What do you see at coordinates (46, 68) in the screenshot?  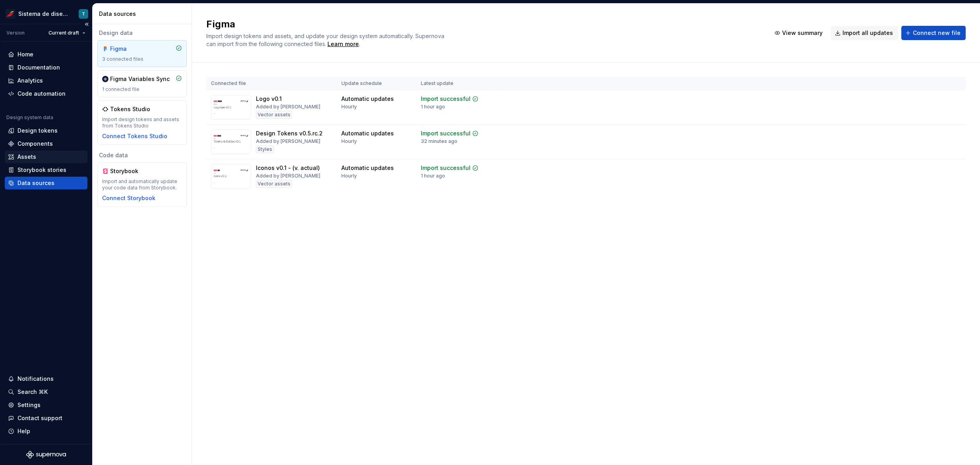 I see `a: Documentation` at bounding box center [46, 68].